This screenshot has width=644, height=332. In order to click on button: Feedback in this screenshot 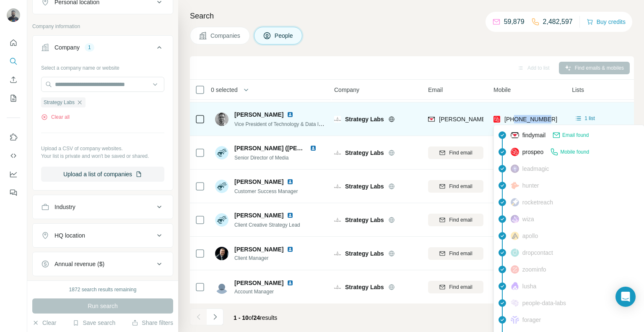, I will do `click(13, 193)`.